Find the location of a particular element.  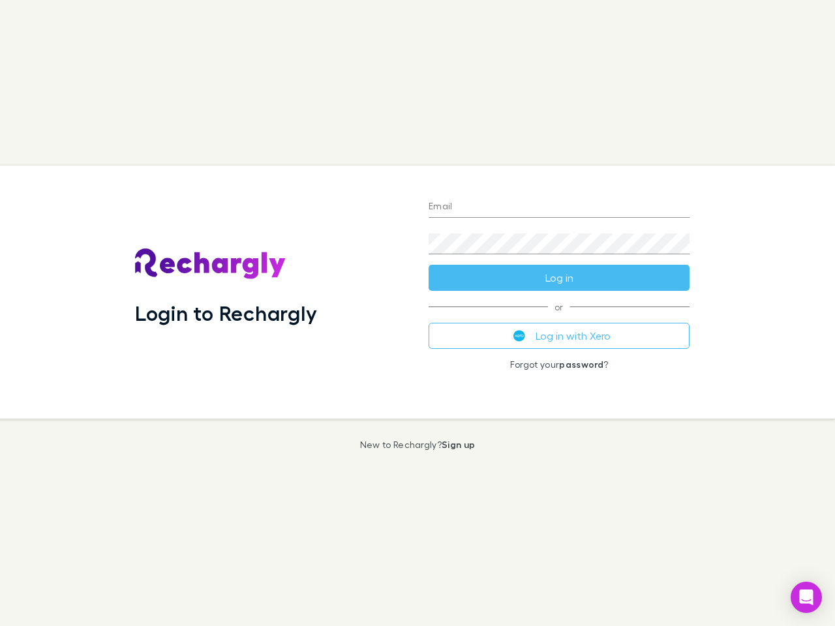

button: Log in is located at coordinates (559, 278).